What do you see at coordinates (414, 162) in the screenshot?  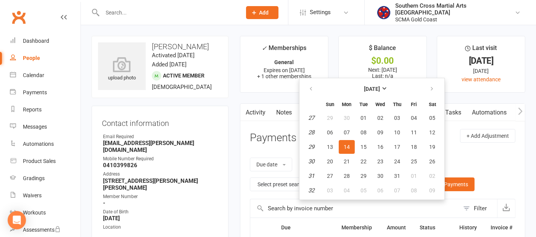 I see `button: 25` at bounding box center [414, 162].